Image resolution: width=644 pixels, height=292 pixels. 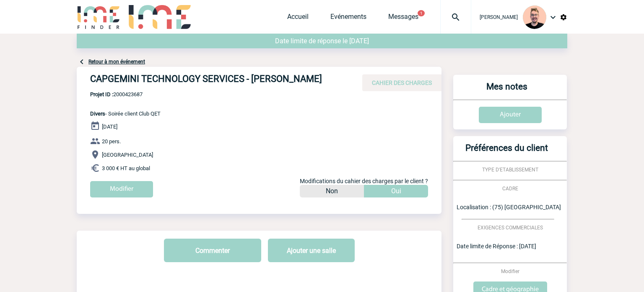 What do you see at coordinates (298, 19) in the screenshot?
I see `a: Accueil` at bounding box center [298, 19].